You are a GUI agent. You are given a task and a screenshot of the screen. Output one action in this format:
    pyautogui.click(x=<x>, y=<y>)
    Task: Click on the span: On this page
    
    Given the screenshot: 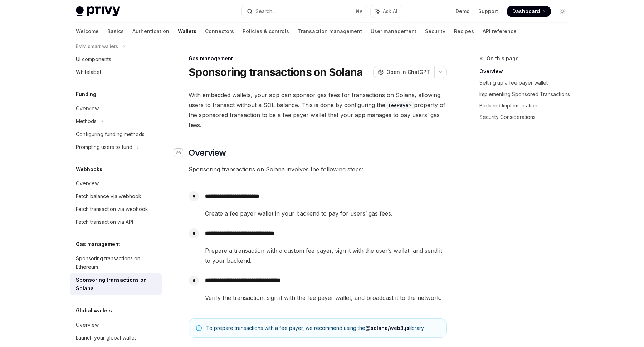 What is the action you would take?
    pyautogui.click(x=503, y=58)
    